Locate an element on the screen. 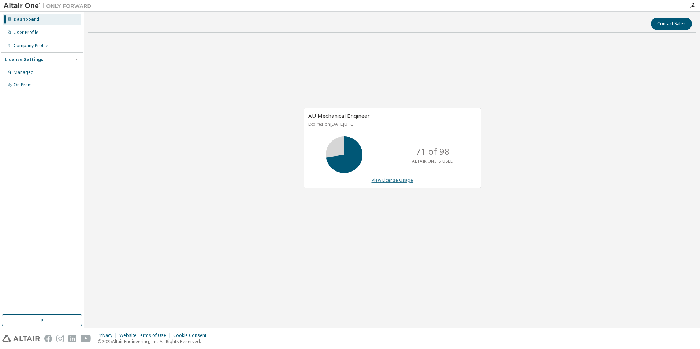 The width and height of the screenshot is (700, 349). a: View License Usage is located at coordinates (392, 180).